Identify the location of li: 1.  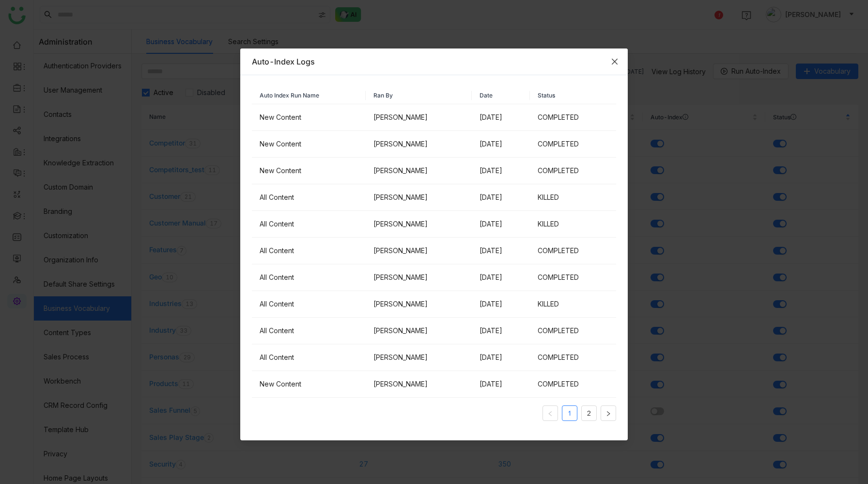
(570, 413).